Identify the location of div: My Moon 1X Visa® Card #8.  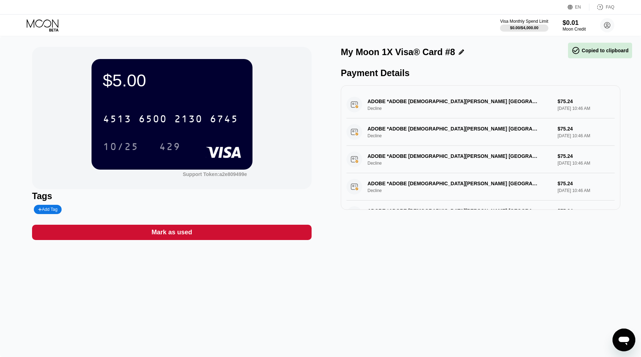
(398, 52).